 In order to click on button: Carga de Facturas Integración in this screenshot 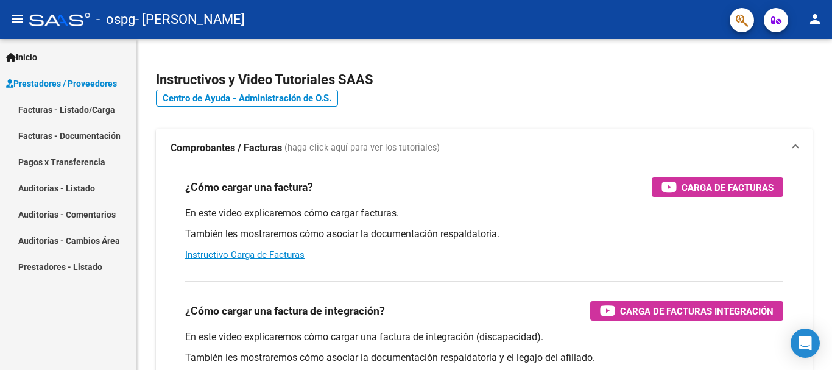, I will do `click(687, 311)`.